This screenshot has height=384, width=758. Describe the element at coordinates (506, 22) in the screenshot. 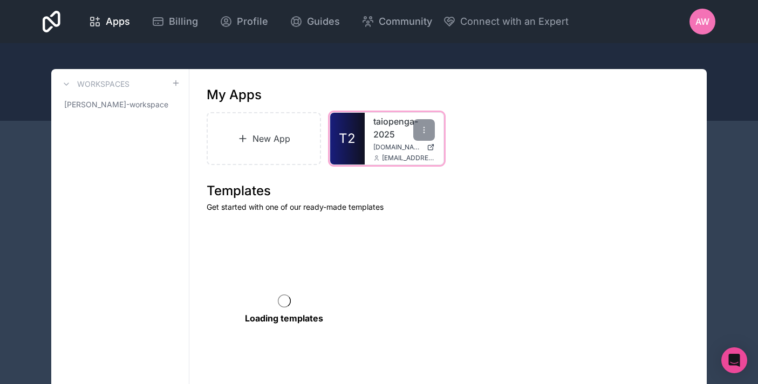

I see `button: Connect with an Expert` at that location.